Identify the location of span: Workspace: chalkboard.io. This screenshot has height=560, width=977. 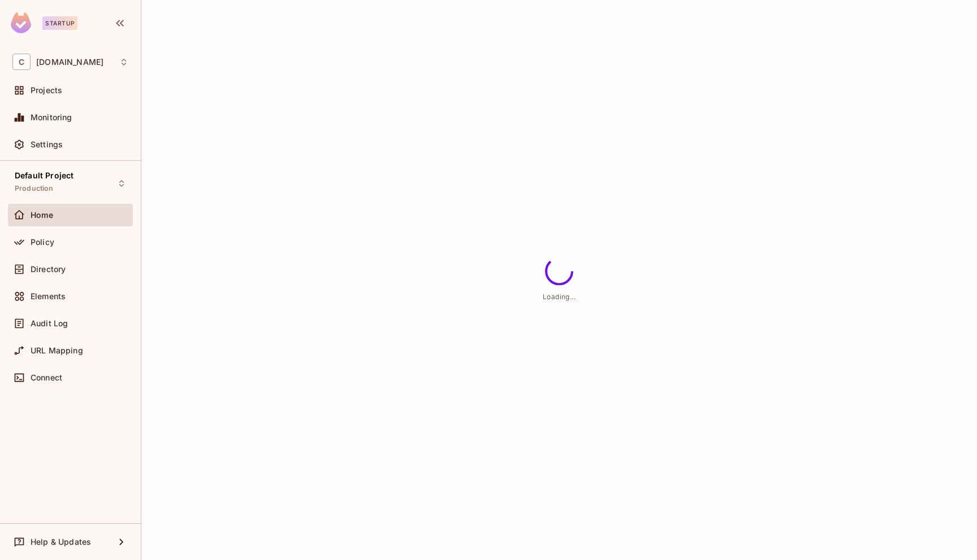
(69, 62).